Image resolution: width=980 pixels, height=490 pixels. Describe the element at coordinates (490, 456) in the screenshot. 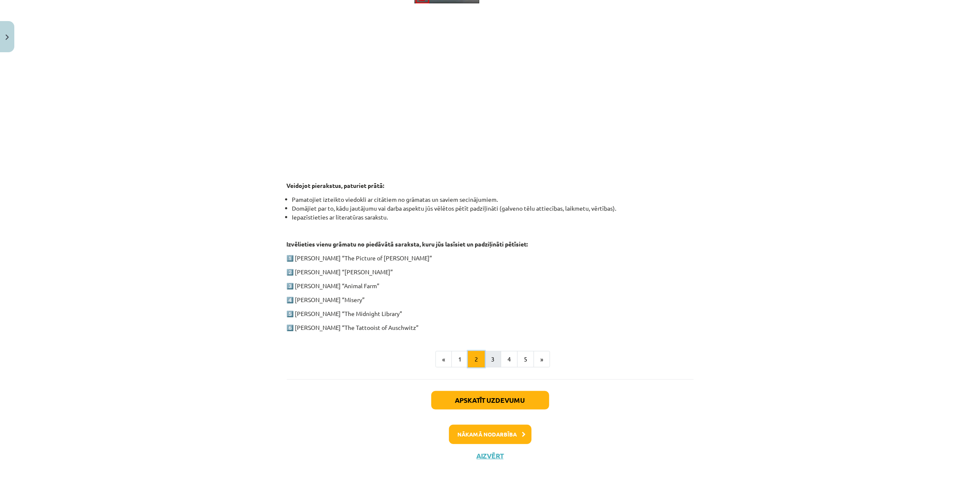

I see `button: Aizvērt` at that location.